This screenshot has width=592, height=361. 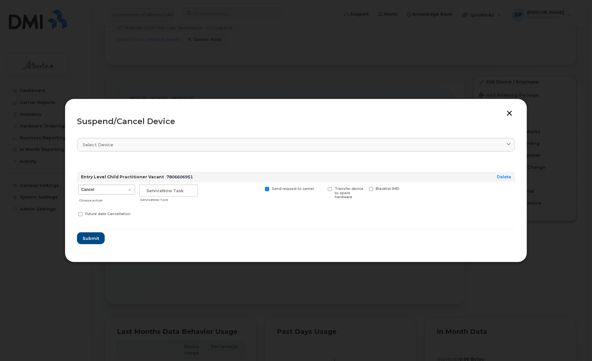 What do you see at coordinates (322, 188) in the screenshot?
I see `input: Transfer device to spare hardware` at bounding box center [322, 188].